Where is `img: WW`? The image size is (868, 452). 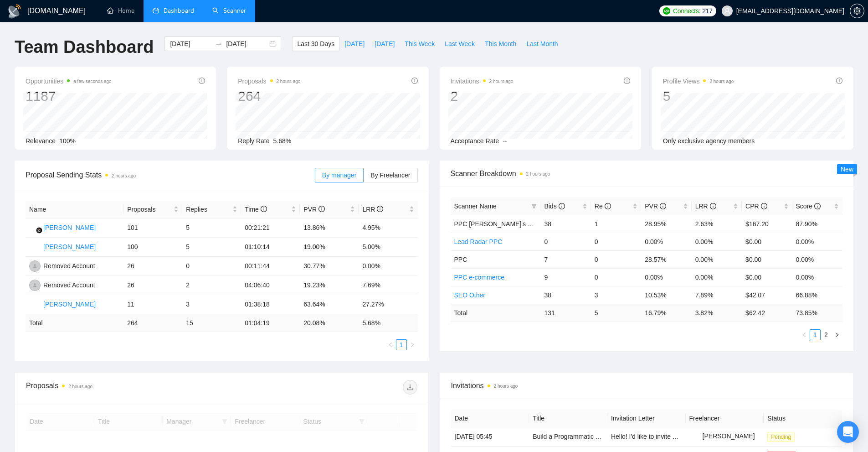 img: WW is located at coordinates (35, 228).